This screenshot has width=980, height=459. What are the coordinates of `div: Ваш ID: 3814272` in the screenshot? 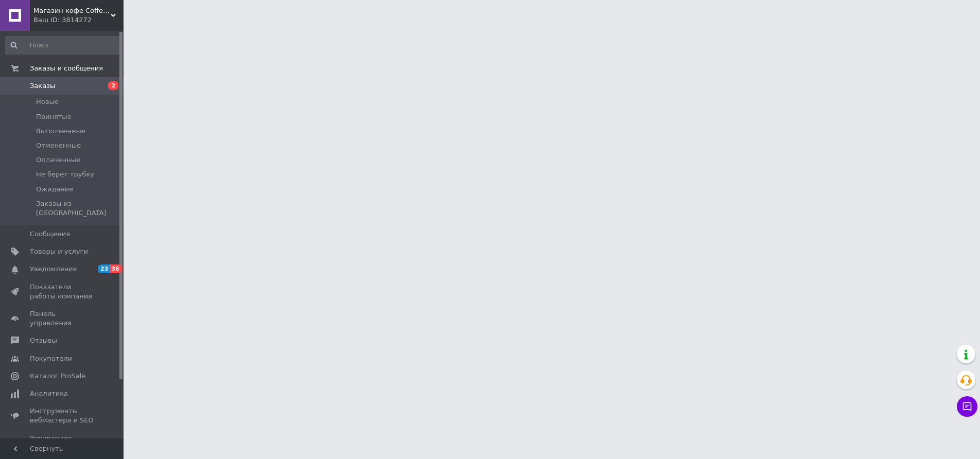 It's located at (78, 20).